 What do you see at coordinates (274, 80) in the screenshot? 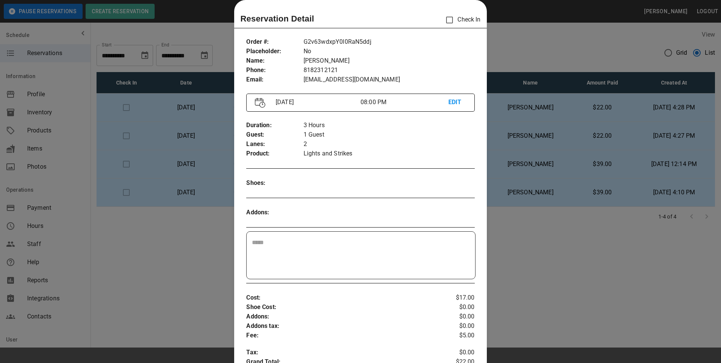
I see `p: Email :` at bounding box center [274, 80].